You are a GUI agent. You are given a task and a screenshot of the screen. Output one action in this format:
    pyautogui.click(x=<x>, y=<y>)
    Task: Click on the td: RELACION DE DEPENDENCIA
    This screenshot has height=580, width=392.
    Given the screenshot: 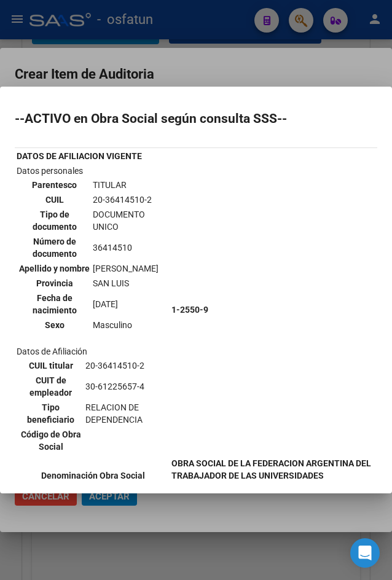 What is the action you would take?
    pyautogui.click(x=126, y=414)
    